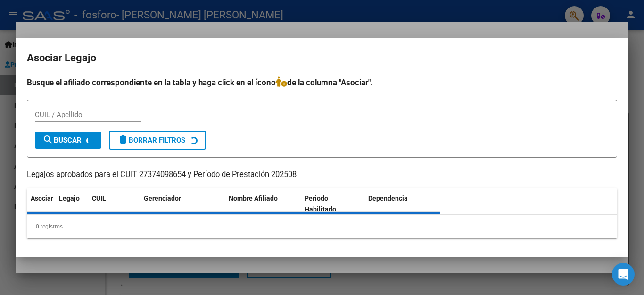  What do you see at coordinates (99, 198) in the screenshot?
I see `span: CUIL` at bounding box center [99, 198].